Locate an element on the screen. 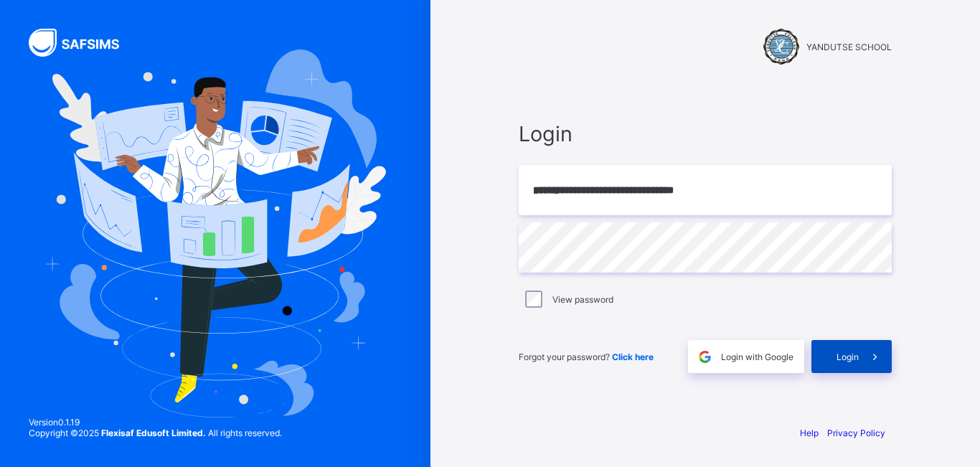 Image resolution: width=980 pixels, height=467 pixels. span: Login with Google is located at coordinates (757, 357).